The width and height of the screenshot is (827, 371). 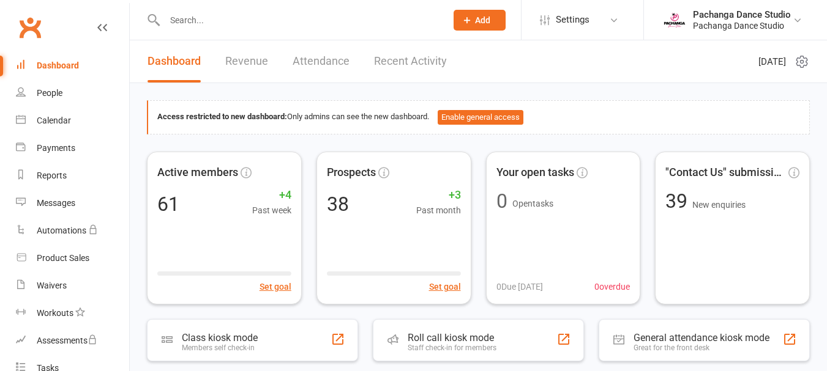 I want to click on span: Your open tasks, so click(x=535, y=173).